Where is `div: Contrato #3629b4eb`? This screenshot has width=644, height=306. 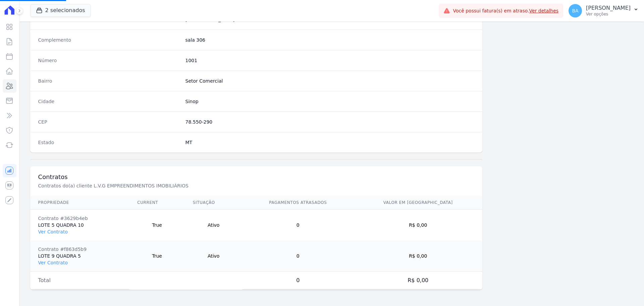
div: Contrato #3629b4eb is located at coordinates (80, 218).